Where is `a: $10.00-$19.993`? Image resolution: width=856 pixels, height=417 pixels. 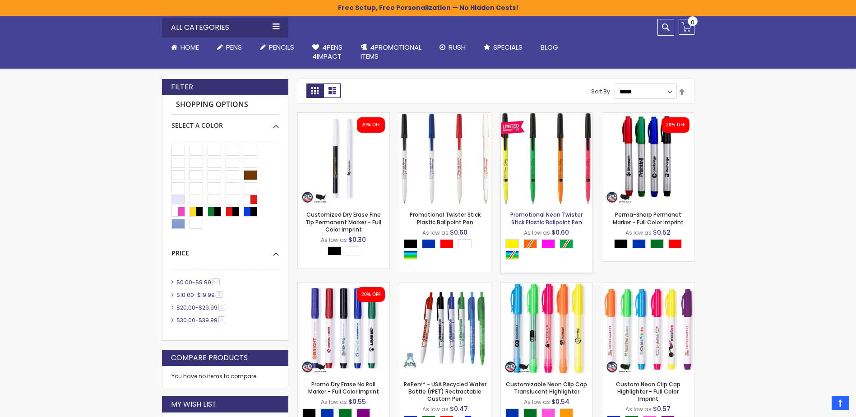
a: $10.00-$19.993 is located at coordinates (200, 295).